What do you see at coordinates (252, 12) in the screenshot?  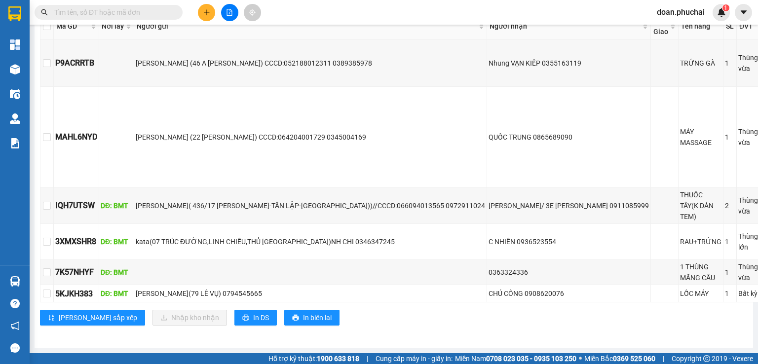 I see `span: aim` at bounding box center [252, 12].